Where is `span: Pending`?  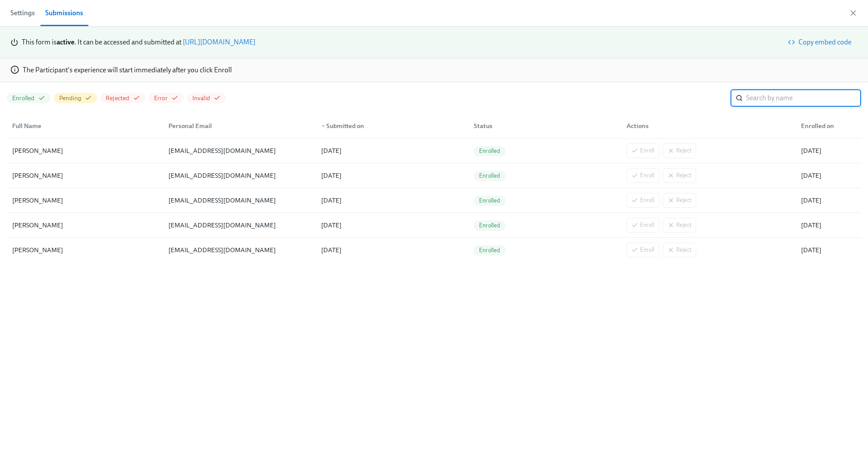
span: Pending is located at coordinates (70, 98).